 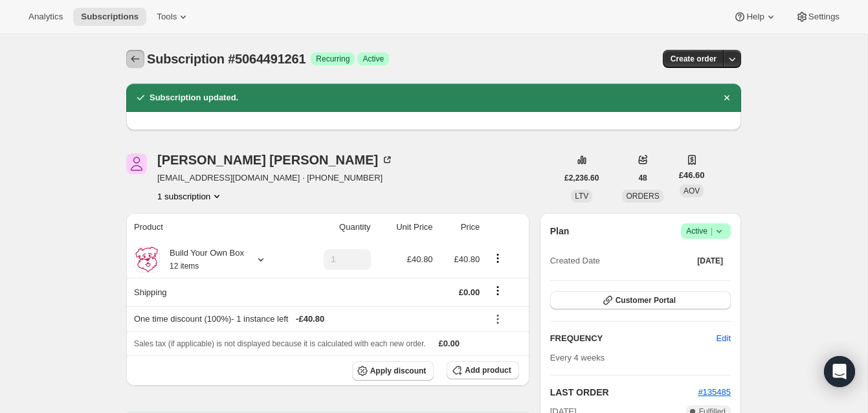 What do you see at coordinates (398, 371) in the screenshot?
I see `span: Apply discount` at bounding box center [398, 371].